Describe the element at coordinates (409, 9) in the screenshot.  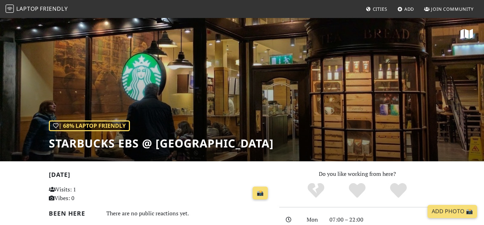
I see `span: Add` at that location.